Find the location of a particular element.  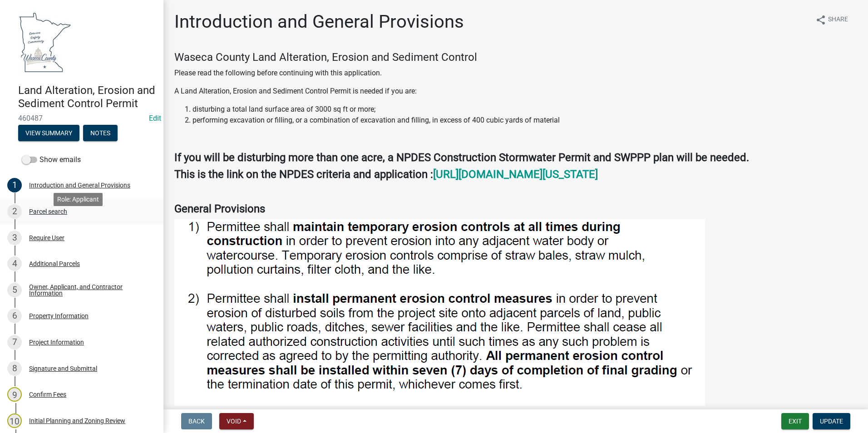

span: Back is located at coordinates (196, 421).